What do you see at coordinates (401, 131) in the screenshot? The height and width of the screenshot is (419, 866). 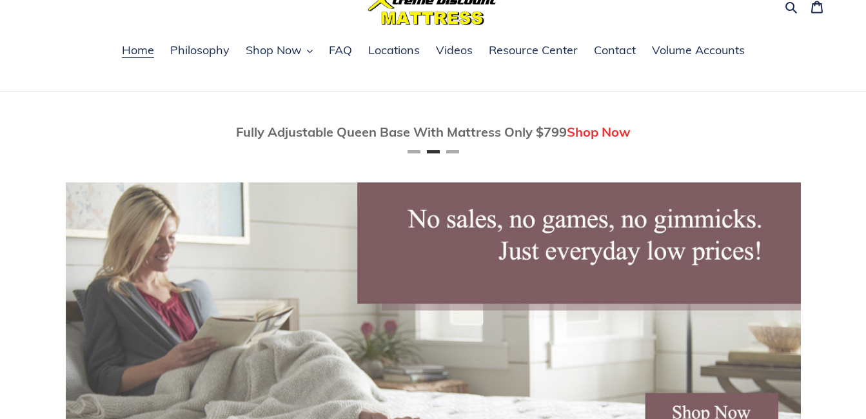 I see `span: Fully Adjustable Queen Base With Mattress Only $799` at bounding box center [401, 131].